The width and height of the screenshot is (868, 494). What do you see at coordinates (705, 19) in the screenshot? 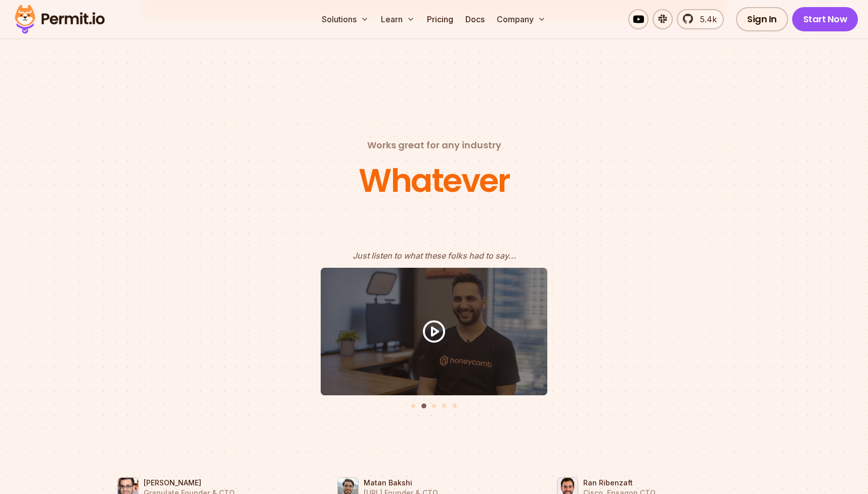
I see `span: 5.4k` at bounding box center [705, 19].